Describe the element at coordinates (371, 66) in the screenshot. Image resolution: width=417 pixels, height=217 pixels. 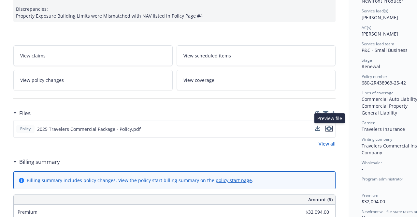
I see `span: Renewal` at that location.